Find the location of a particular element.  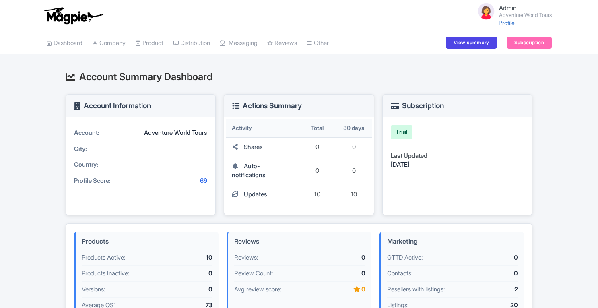

div: Avg review score: is located at coordinates (277, 290).